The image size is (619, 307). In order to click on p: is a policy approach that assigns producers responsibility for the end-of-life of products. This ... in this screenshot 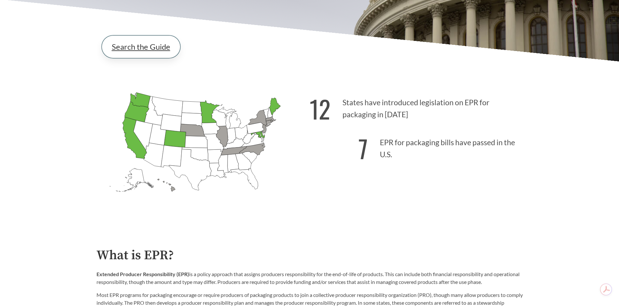, I will do `click(310, 278)`.